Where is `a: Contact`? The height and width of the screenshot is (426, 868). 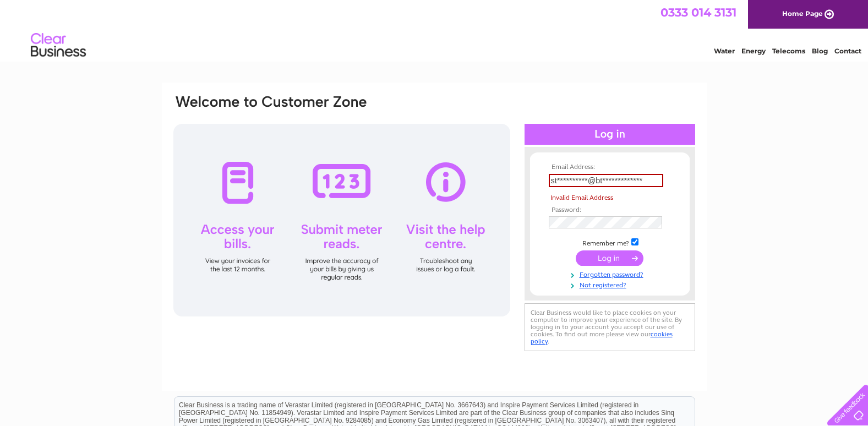
a: Contact is located at coordinates (848, 51).